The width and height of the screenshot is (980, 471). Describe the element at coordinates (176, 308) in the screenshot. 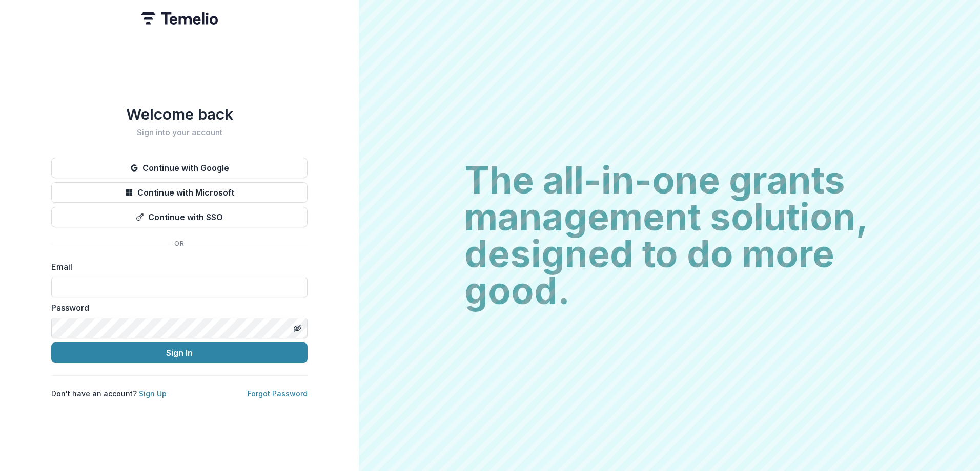

I see `label: Password` at that location.